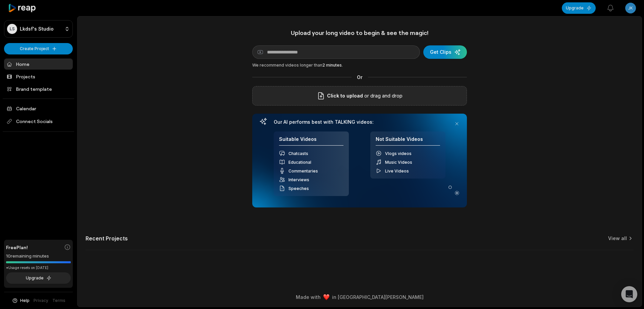 This screenshot has width=644, height=309. What do you see at coordinates (398, 162) in the screenshot?
I see `span: Music Videos` at bounding box center [398, 162].